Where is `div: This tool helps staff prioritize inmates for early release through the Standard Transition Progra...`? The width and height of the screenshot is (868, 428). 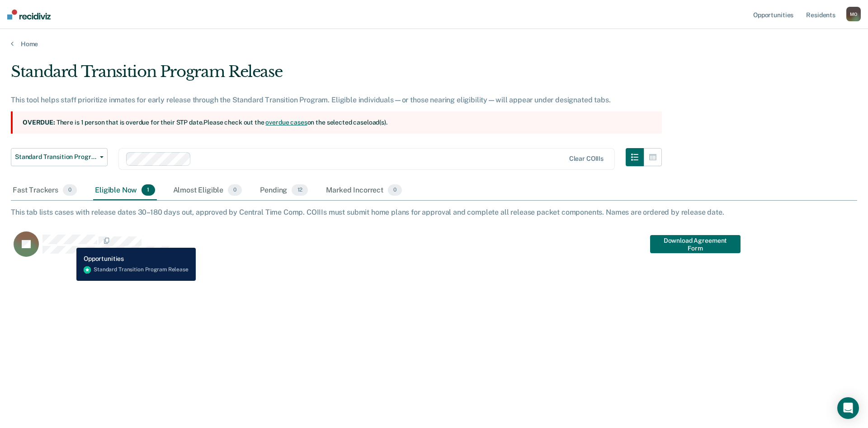 div: This tool helps staff prioritize inmates for early release through the Standard Transition Progra... is located at coordinates (337, 100).